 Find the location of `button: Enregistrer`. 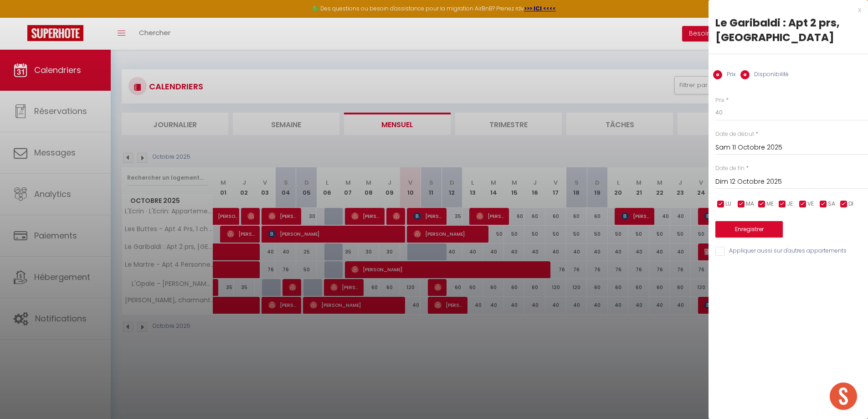

button: Enregistrer is located at coordinates (749, 230).